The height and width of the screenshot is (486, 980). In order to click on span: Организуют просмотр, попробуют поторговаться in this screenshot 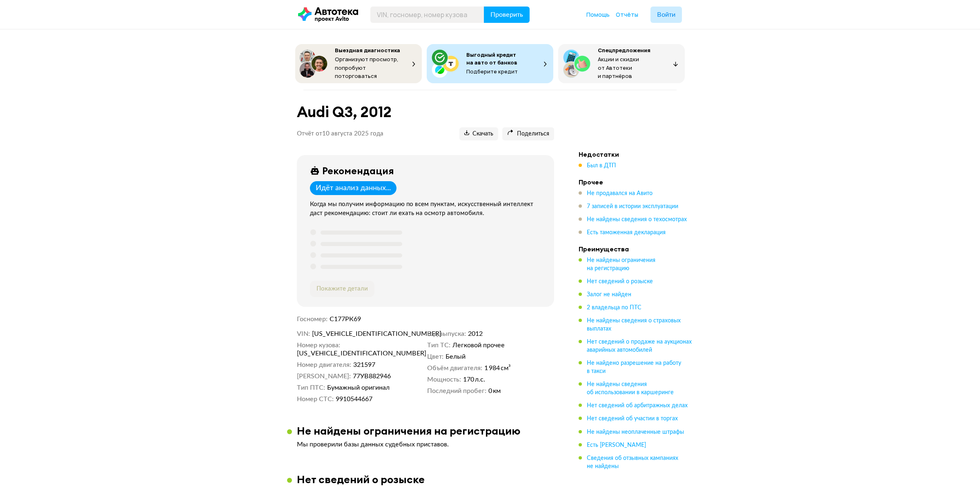, I will do `click(367, 67)`.